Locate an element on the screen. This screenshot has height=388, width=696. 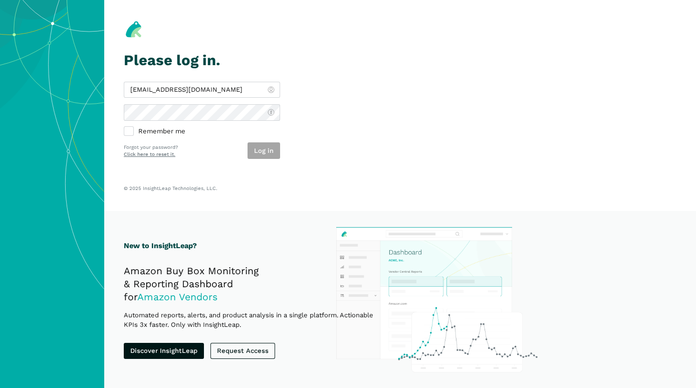
span: Amazon Vendors is located at coordinates (177, 297).